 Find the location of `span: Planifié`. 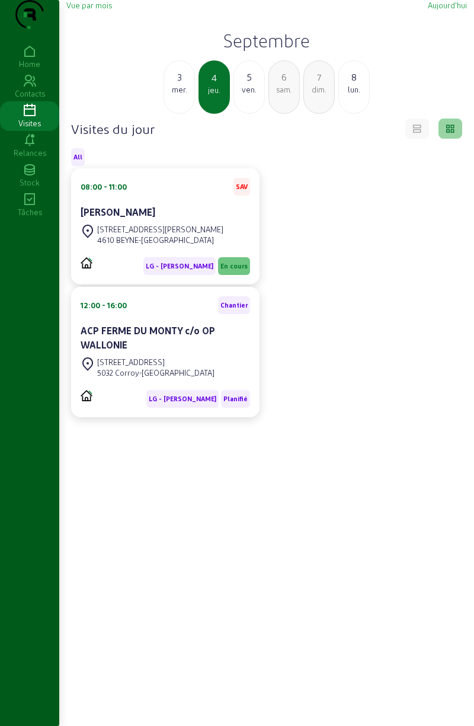

span: Planifié is located at coordinates (235, 399).